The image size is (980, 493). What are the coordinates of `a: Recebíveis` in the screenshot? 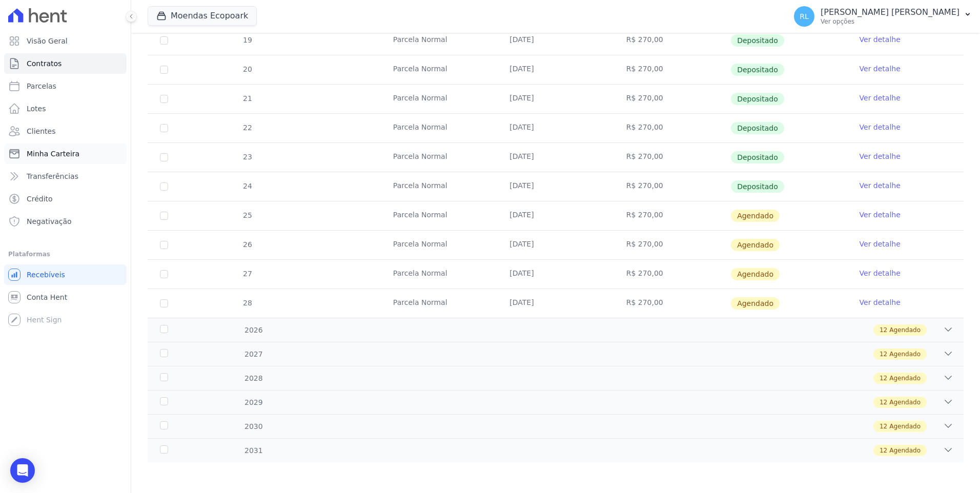 It's located at (65, 275).